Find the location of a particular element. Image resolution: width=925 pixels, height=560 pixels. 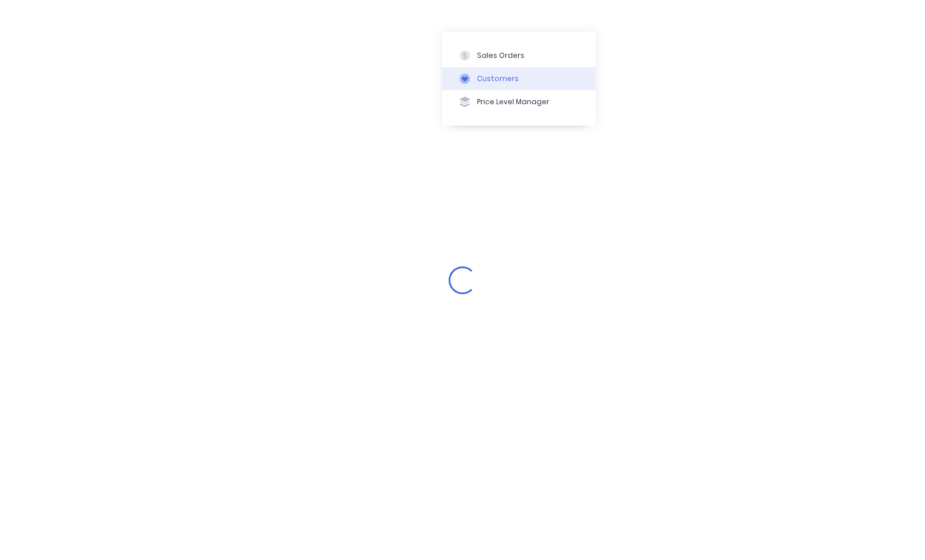

button: Price Level Manager is located at coordinates (519, 102).